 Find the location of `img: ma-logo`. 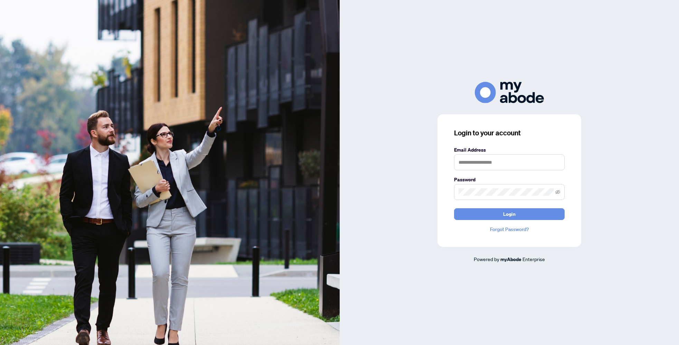

img: ma-logo is located at coordinates (509, 92).